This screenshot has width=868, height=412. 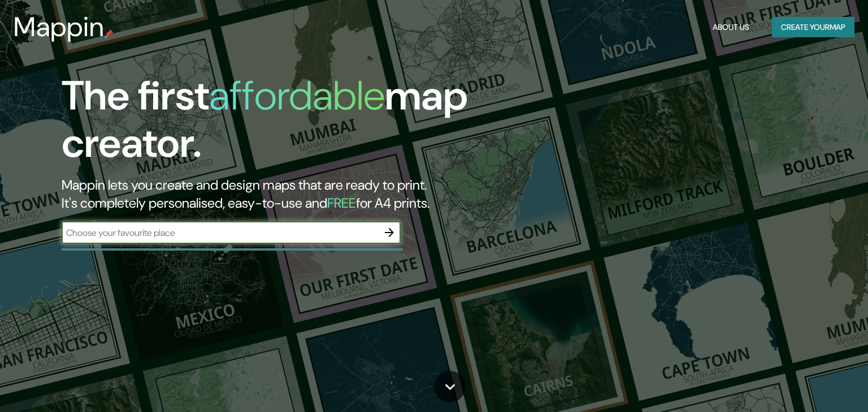 What do you see at coordinates (279, 194) in the screenshot?
I see `h2: Mappin lets you create and design maps that are ready to print. It's completely personalised, eas...` at bounding box center [279, 194].